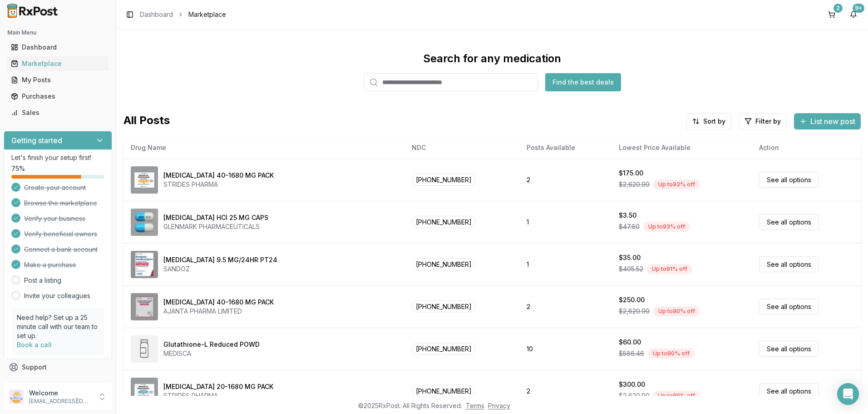  What do you see at coordinates (264, 147) in the screenshot?
I see `th: Drug Name` at bounding box center [264, 147].